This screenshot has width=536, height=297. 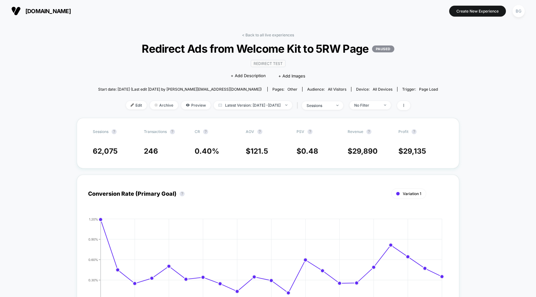 What do you see at coordinates (310, 151) in the screenshot?
I see `span: 0.48` at bounding box center [310, 151].